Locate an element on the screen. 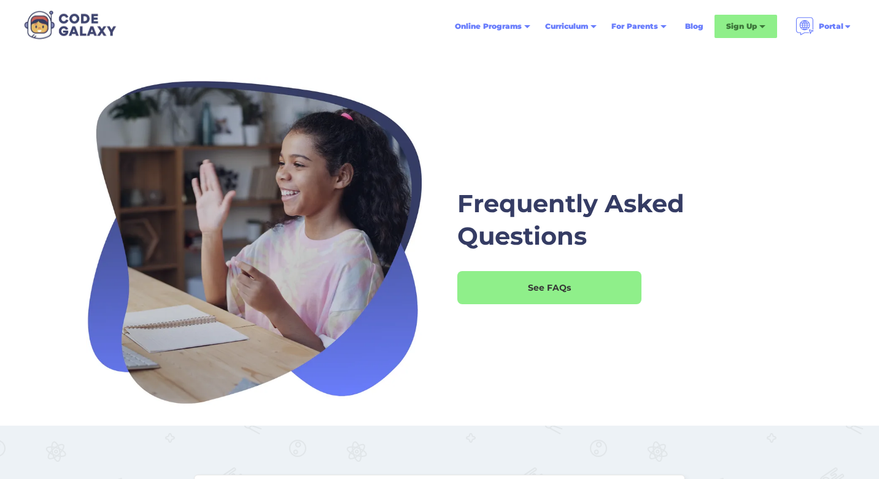 The image size is (879, 479). div: See FAQs is located at coordinates (549, 288).